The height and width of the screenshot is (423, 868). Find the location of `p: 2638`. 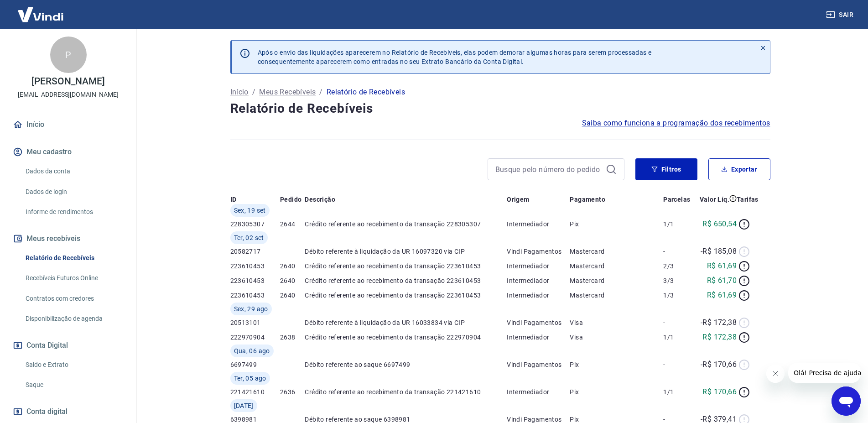

p: 2638 is located at coordinates (293, 337).